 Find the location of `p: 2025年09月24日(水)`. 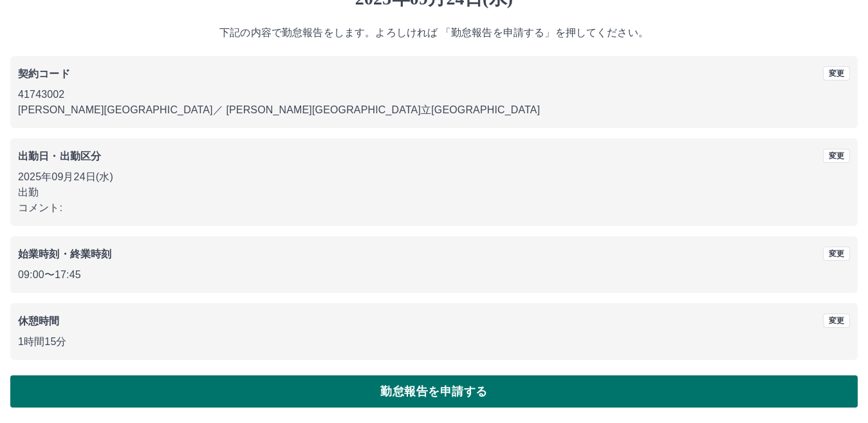

p: 2025年09月24日(水) is located at coordinates (434, 177).